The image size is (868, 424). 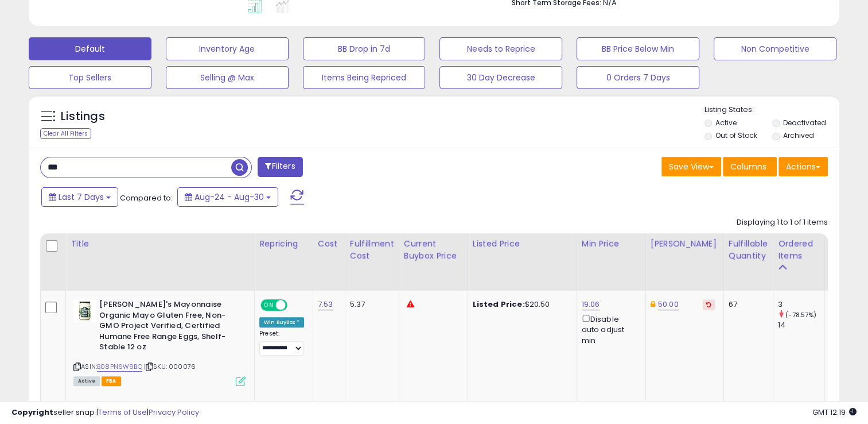 What do you see at coordinates (105, 412) in the screenshot?
I see `div: seller snap | |` at bounding box center [105, 412].